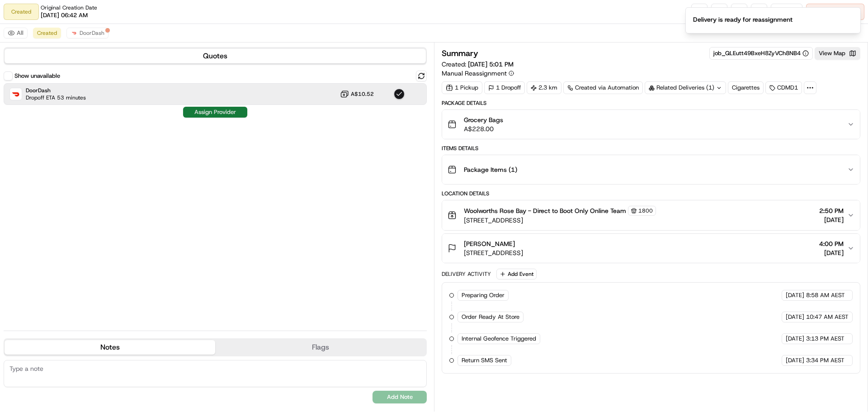 The height and width of the screenshot is (412, 868). What do you see at coordinates (838, 53) in the screenshot?
I see `button: View Map` at bounding box center [838, 53].